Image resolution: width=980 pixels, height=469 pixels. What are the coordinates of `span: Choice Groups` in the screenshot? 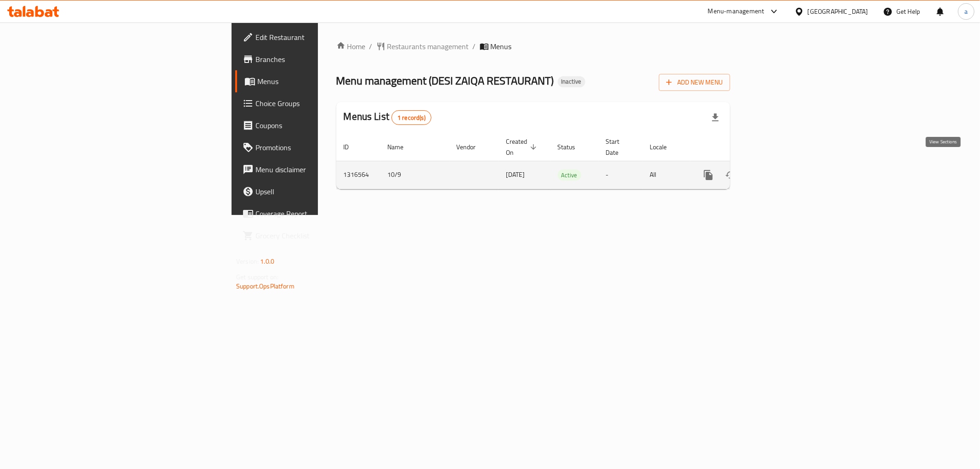 It's located at (322, 103).